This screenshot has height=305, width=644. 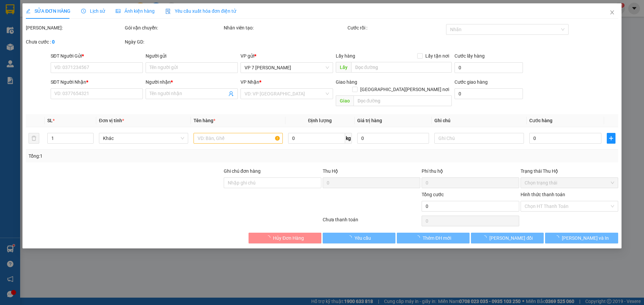 I want to click on span: Giao, so click(x=344, y=101).